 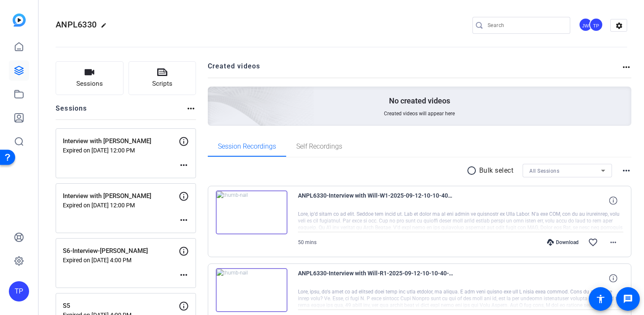 I want to click on span: All Sessions, so click(x=544, y=171).